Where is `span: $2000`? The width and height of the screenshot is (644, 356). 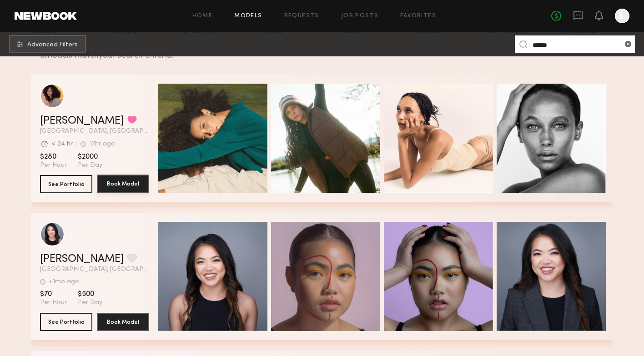 span: $2000 is located at coordinates (90, 157).